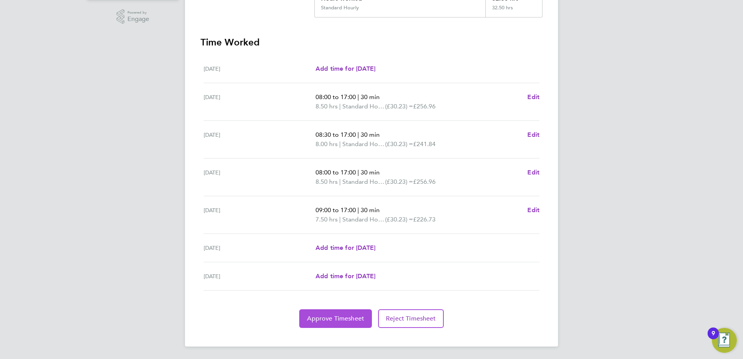 The width and height of the screenshot is (743, 359). What do you see at coordinates (725, 341) in the screenshot?
I see `button: Open Resource Center, 9 new notifications` at bounding box center [725, 341].